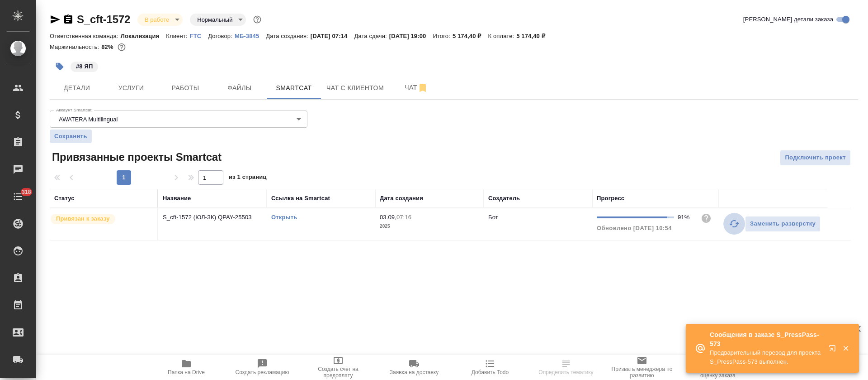 The height and width of the screenshot is (380, 868). What do you see at coordinates (221, 36) in the screenshot?
I see `p: Договор:` at bounding box center [221, 36].